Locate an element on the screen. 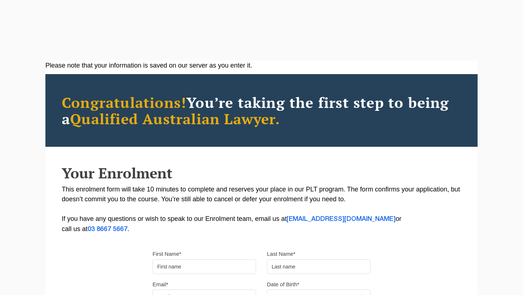 This screenshot has width=523, height=295. span: Congratulations! is located at coordinates (124, 102).